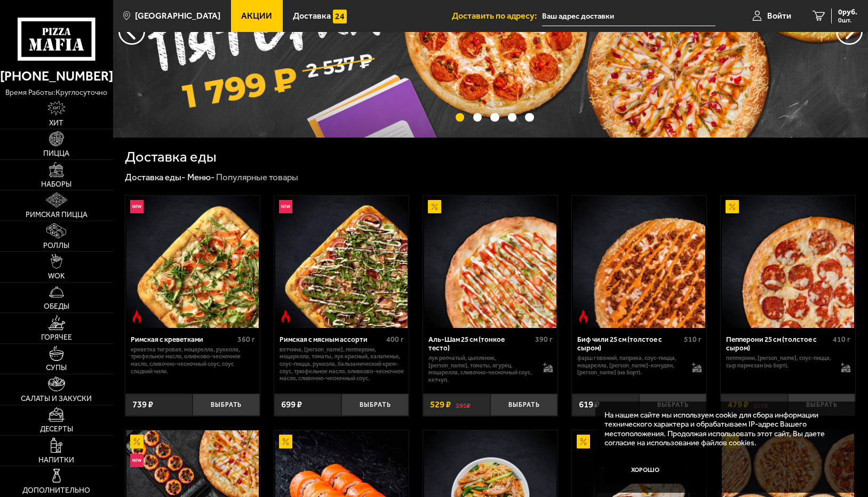  Describe the element at coordinates (183, 339) in the screenshot. I see `div: Римская с креветками` at that location.